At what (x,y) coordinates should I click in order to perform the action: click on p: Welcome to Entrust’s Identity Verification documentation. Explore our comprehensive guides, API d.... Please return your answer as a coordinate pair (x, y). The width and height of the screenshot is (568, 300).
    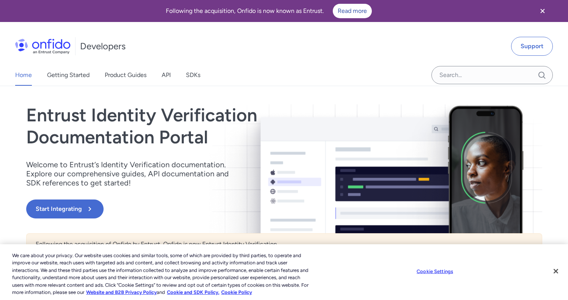
    Looking at the image, I should click on (132, 174).